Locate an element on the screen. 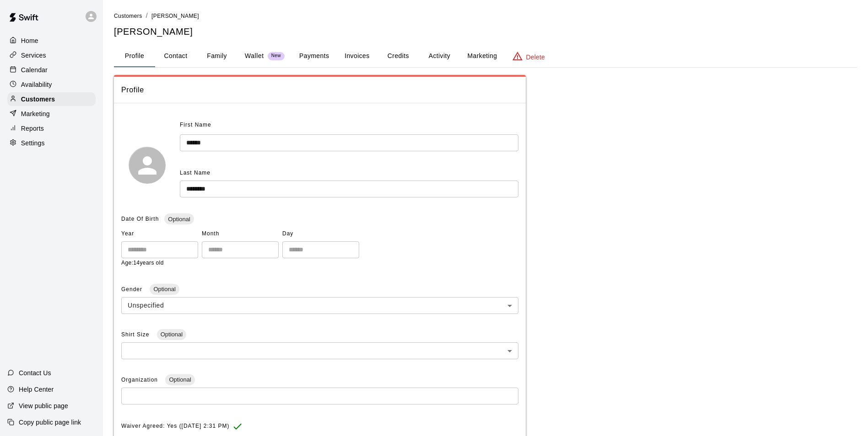  div: Availability is located at coordinates (51, 84).